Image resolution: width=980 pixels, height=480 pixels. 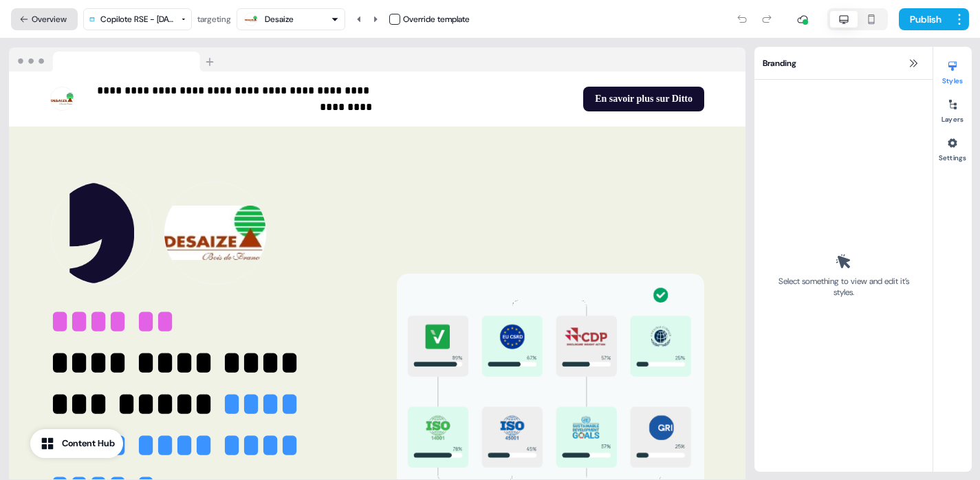 What do you see at coordinates (76, 444) in the screenshot?
I see `button: Content Hub` at bounding box center [76, 444].